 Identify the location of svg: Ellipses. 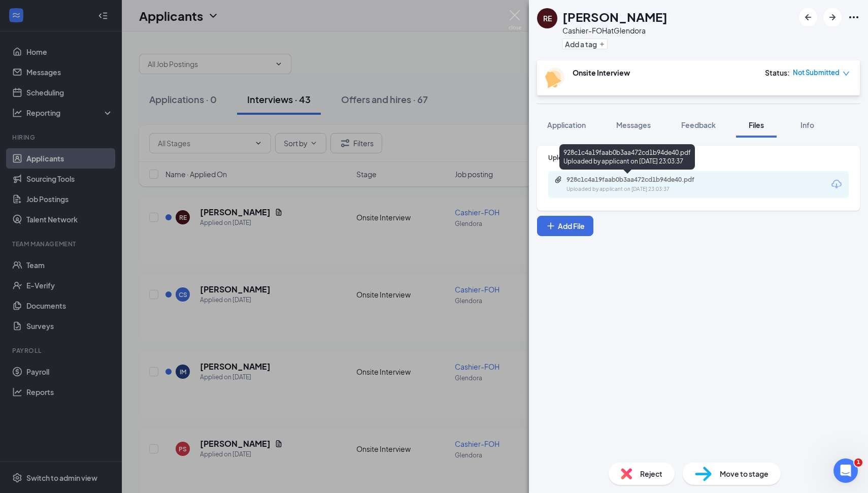
(854, 17).